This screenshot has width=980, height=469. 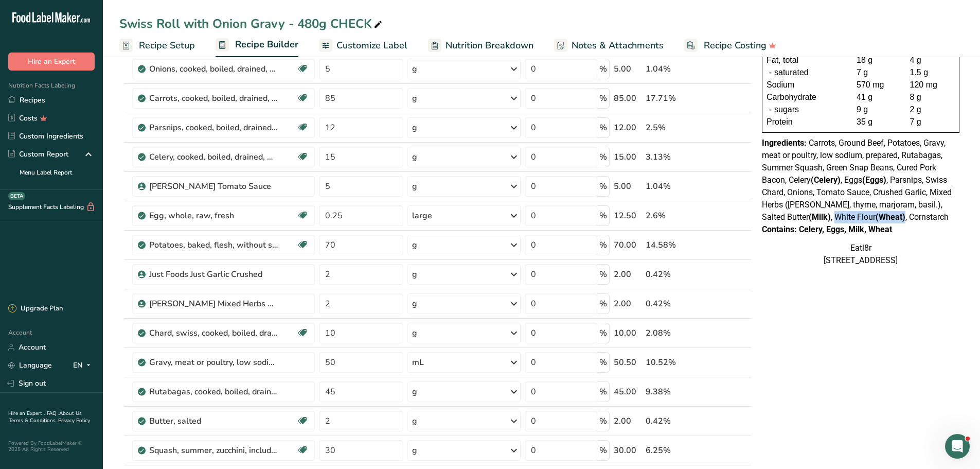 What do you see at coordinates (33, 421) in the screenshot?
I see `a: Terms & Conditions .` at bounding box center [33, 421].